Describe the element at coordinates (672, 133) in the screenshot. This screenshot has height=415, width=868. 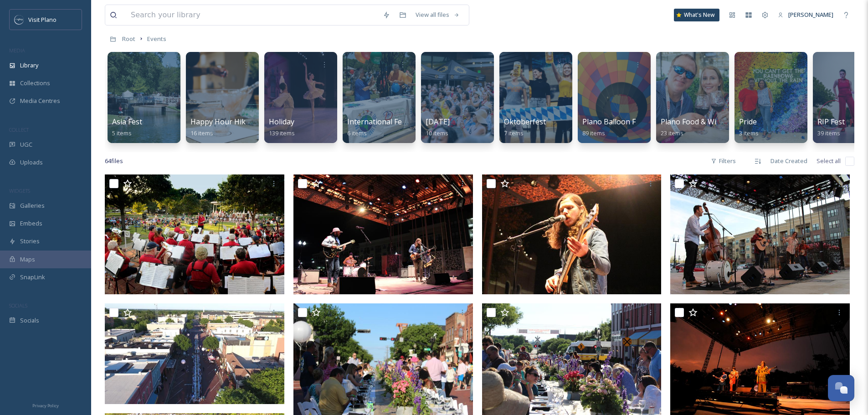
I see `span: 23 items` at that location.